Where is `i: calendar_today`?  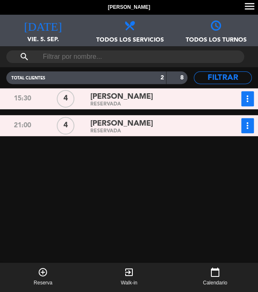
i: calendar_today is located at coordinates (215, 272).